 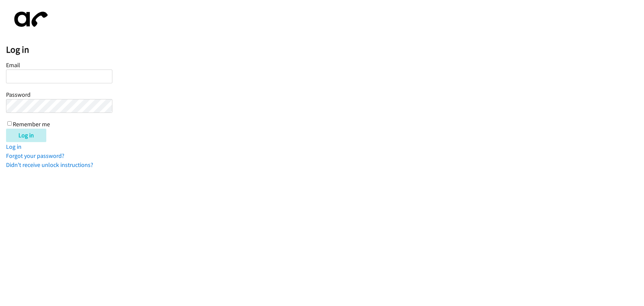 I want to click on a: Didn't receive unlock instructions?, so click(x=50, y=165).